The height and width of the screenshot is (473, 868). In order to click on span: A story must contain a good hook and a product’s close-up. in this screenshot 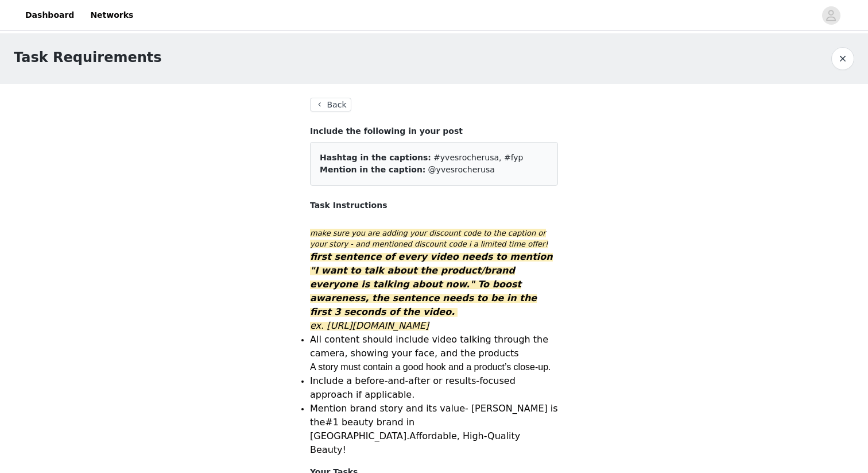, I will do `click(431, 367)`.